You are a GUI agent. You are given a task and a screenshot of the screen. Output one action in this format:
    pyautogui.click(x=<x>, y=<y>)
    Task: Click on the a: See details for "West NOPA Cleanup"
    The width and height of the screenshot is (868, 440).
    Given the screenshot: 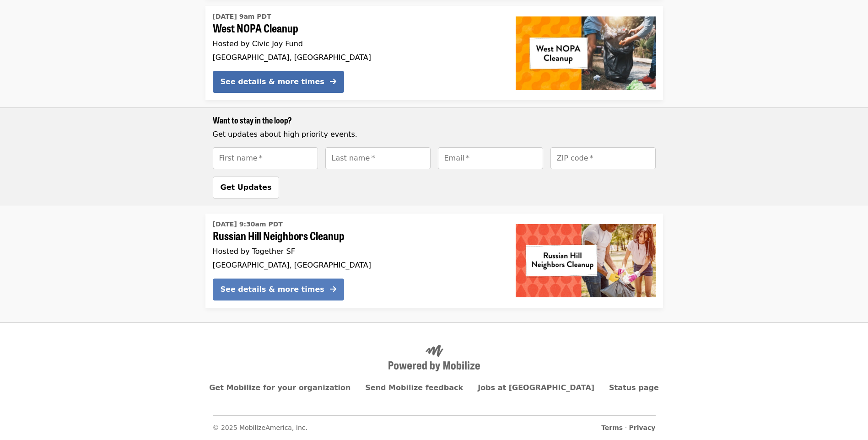 What is the action you would take?
    pyautogui.click(x=434, y=53)
    